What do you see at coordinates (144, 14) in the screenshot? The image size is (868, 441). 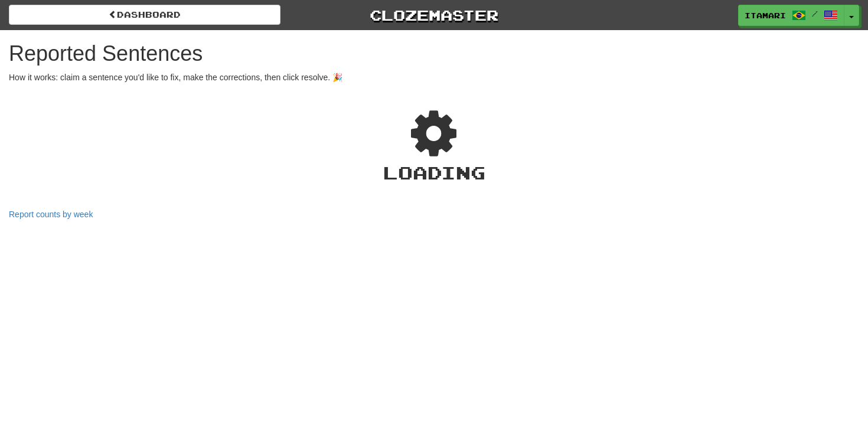 I see `a: Dashboard` at bounding box center [144, 14].